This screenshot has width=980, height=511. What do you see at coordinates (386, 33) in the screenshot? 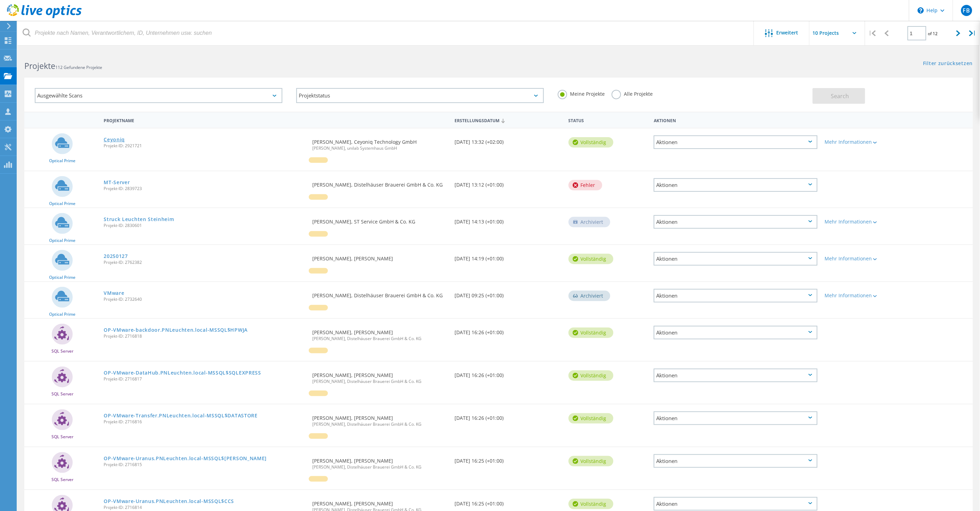
I see `input: Projekte nach Namen, Verantwortlichem, ID, Unternehmen usw. suchen` at bounding box center [386, 33].